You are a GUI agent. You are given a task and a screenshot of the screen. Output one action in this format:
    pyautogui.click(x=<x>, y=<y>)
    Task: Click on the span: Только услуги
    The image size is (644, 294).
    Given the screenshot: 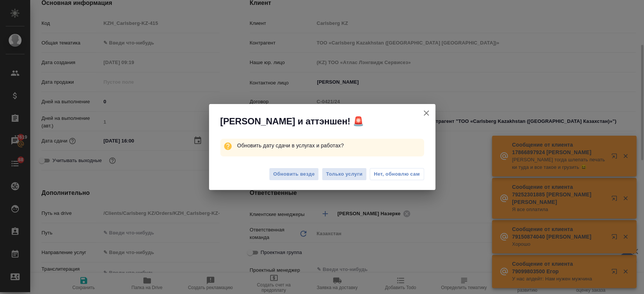 What is the action you would take?
    pyautogui.click(x=344, y=174)
    